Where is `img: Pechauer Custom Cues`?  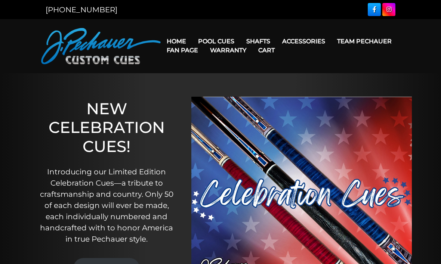
img: Pechauer Custom Cues is located at coordinates (101, 46).